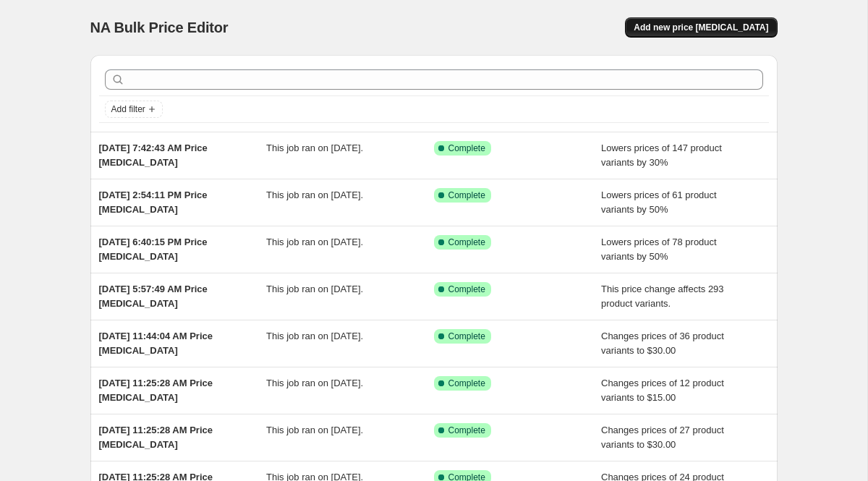  What do you see at coordinates (159, 27) in the screenshot?
I see `span: NA Bulk Price Editor` at bounding box center [159, 27].